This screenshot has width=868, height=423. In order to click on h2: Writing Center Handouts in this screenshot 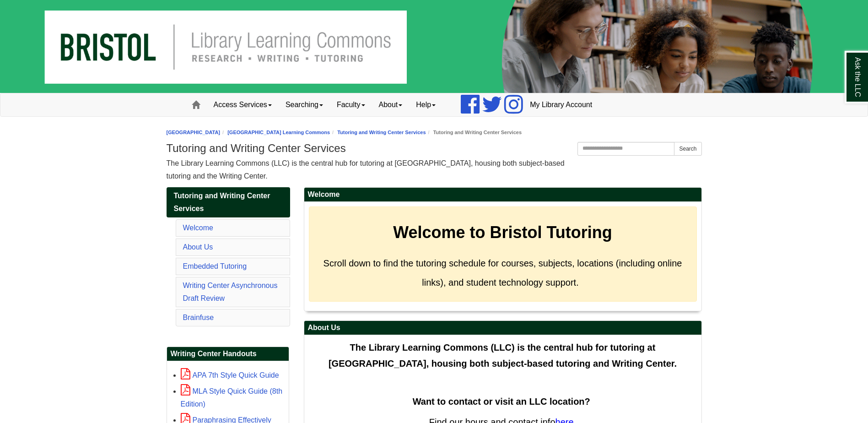, I will do `click(228, 354)`.